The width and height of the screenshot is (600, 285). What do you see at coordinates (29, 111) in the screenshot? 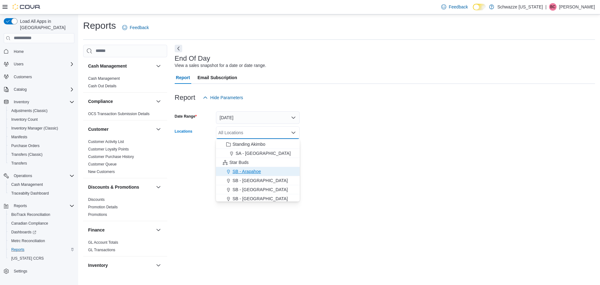
I see `a: Adjustments (Classic)` at bounding box center [29, 111].